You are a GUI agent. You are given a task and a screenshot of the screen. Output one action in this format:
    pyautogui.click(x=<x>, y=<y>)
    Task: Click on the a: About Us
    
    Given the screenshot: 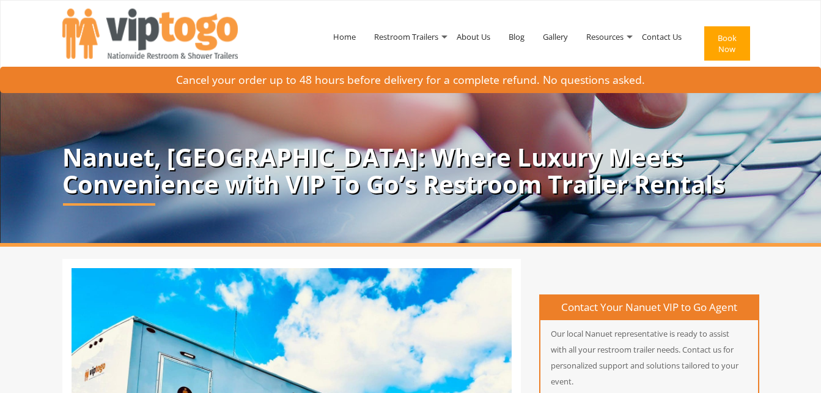 What is the action you would take?
    pyautogui.click(x=473, y=37)
    